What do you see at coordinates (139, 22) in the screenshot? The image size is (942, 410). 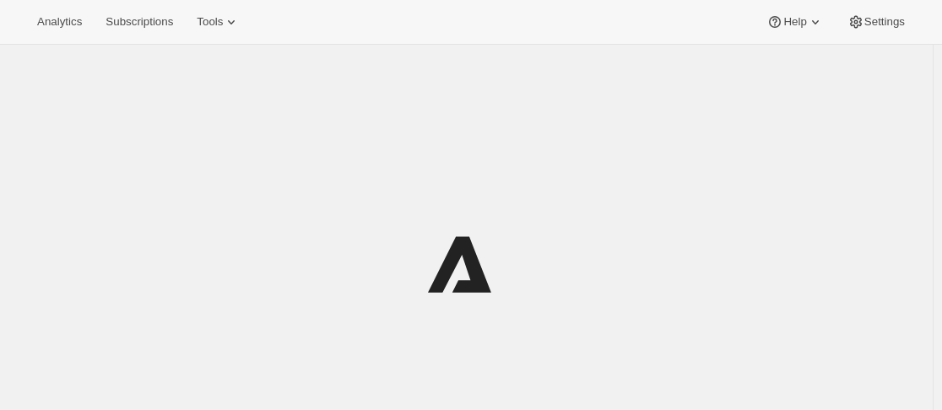 I see `span: Subscriptions` at bounding box center [139, 22].